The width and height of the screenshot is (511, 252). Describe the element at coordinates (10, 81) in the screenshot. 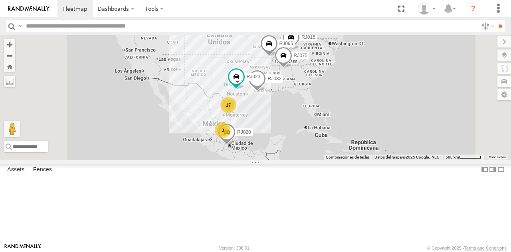

I see `label: Measure` at that location.